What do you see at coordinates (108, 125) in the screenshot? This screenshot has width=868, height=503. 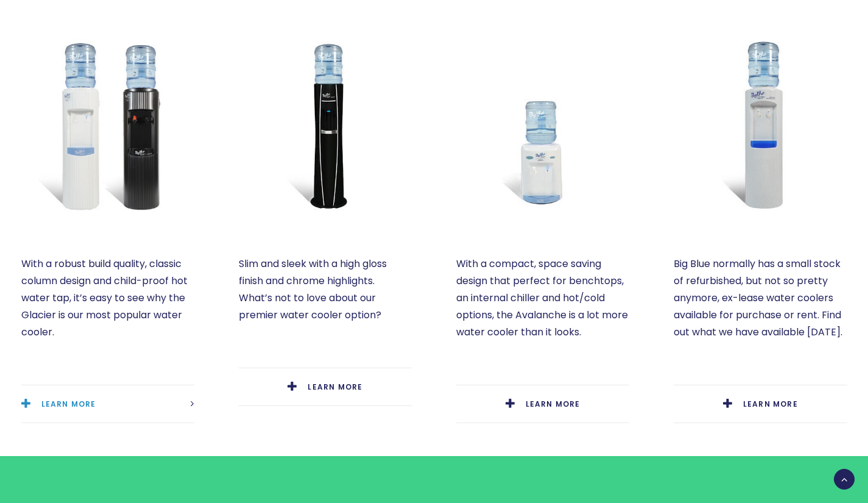 I see `a: Fill your own Glacier` at bounding box center [108, 125].